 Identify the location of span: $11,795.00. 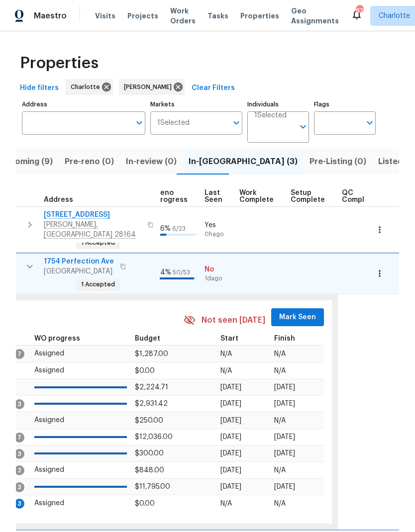
(152, 487).